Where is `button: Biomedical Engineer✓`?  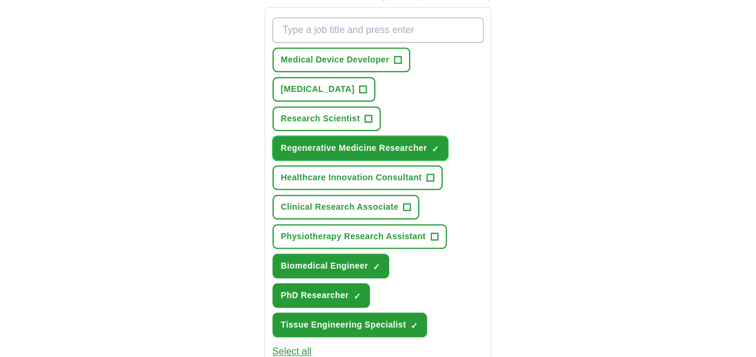
button: Biomedical Engineer✓ is located at coordinates (331, 266).